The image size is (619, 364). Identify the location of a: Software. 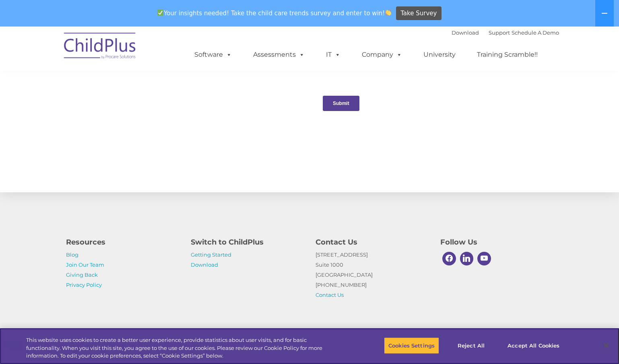
(213, 55).